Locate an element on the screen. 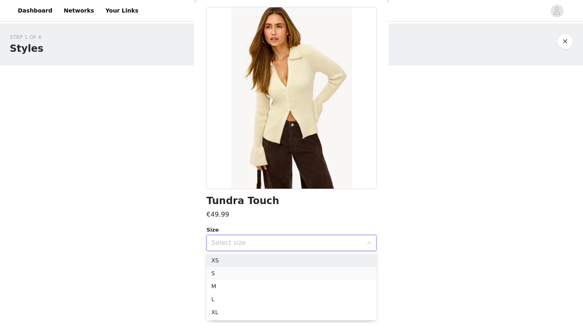 The height and width of the screenshot is (332, 583). li: L is located at coordinates (291, 299).